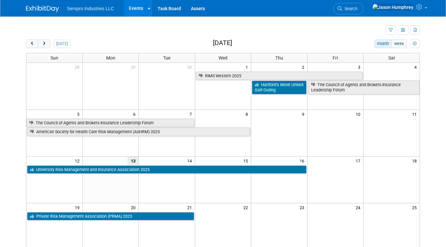  I want to click on span: 25, so click(415, 207).